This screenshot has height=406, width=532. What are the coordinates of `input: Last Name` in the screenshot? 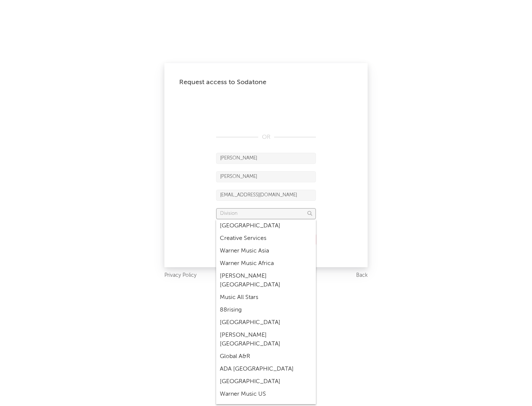 It's located at (266, 177).